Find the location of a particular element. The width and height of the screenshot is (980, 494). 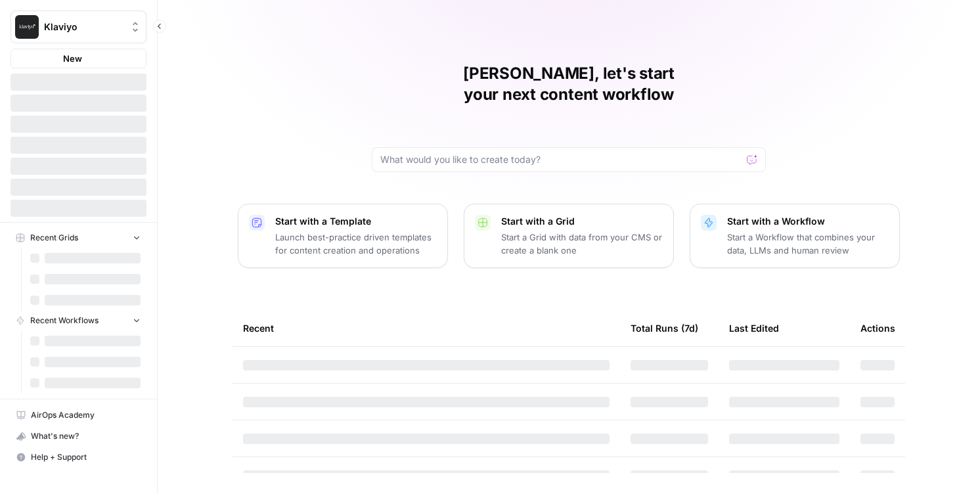

span: Help + Support is located at coordinates (85, 457).